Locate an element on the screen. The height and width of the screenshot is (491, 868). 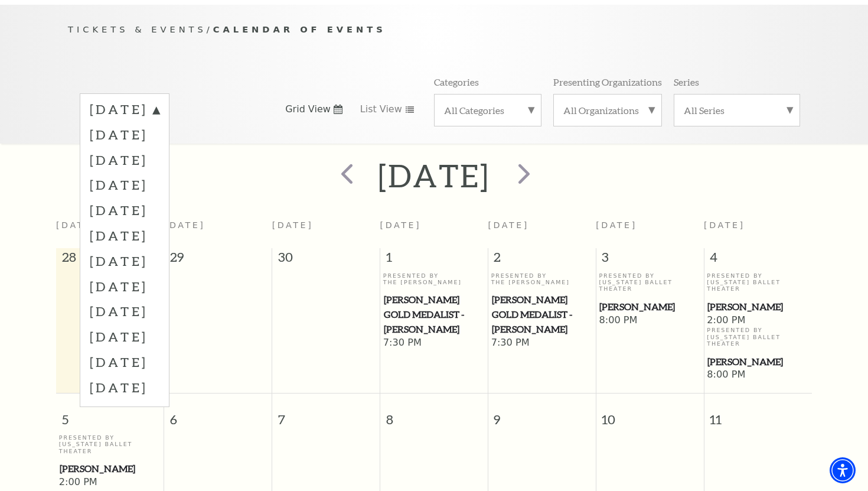
span: 5 is located at coordinates (110, 413).